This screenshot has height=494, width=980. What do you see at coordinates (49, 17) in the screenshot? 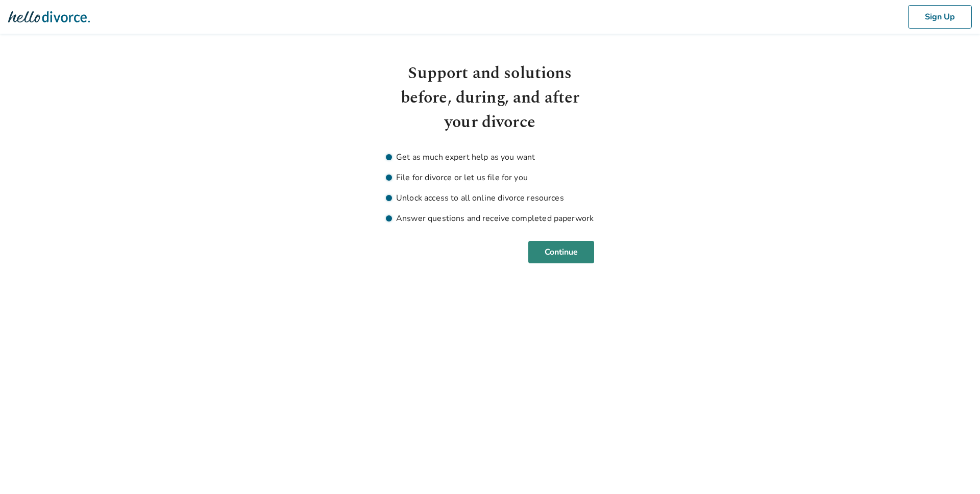
I see `img: Hello Divorce Logo` at bounding box center [49, 17].